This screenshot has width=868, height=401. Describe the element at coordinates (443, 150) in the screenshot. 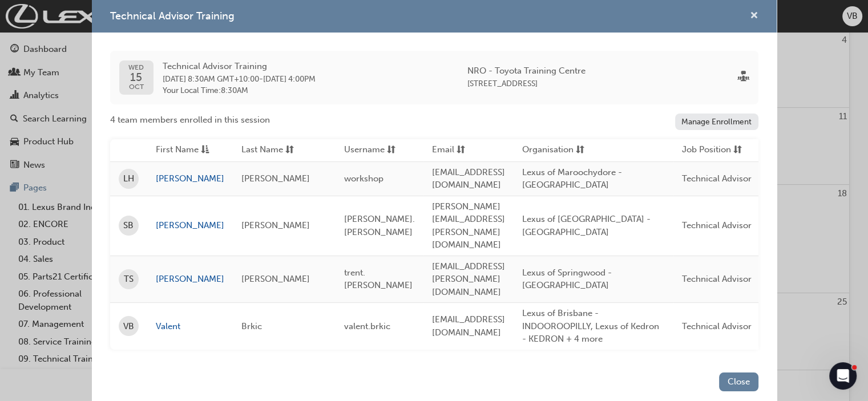

I see `span: Email` at that location.